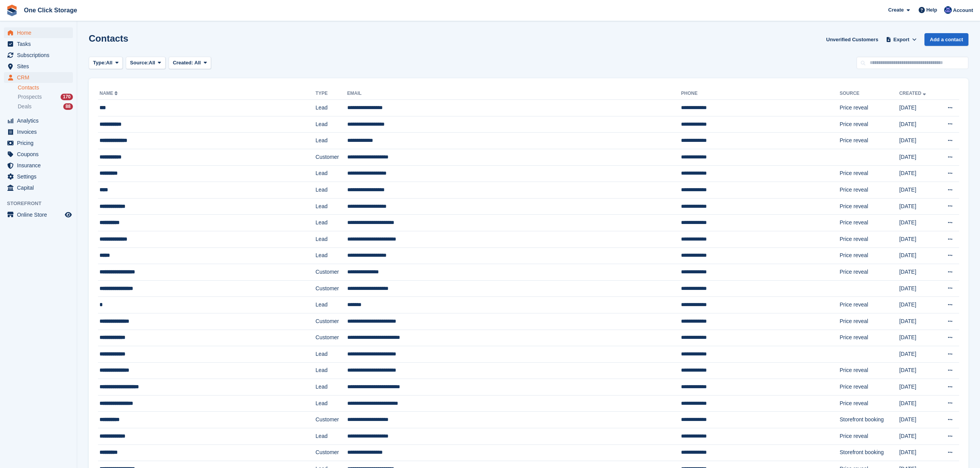 This screenshot has width=980, height=468. I want to click on th: Source, so click(869, 94).